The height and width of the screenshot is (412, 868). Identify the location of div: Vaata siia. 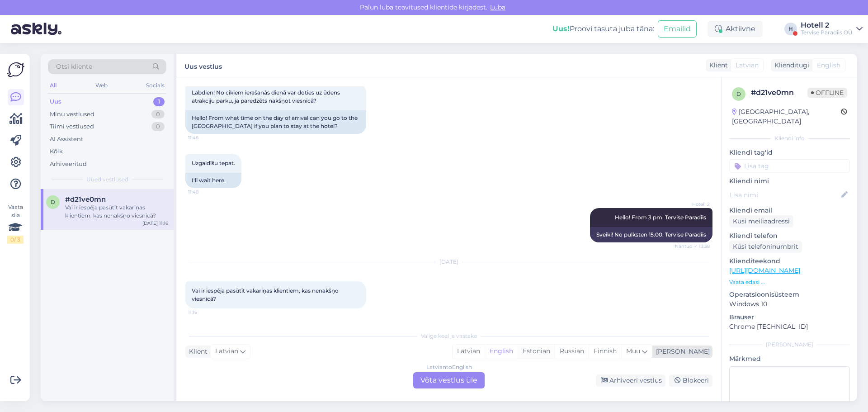
(16, 224).